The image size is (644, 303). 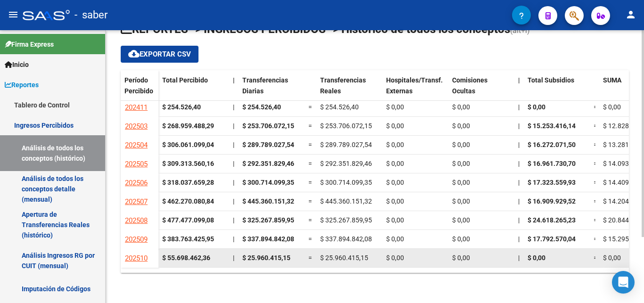 I want to click on button: Exportar CSV, so click(x=160, y=54).